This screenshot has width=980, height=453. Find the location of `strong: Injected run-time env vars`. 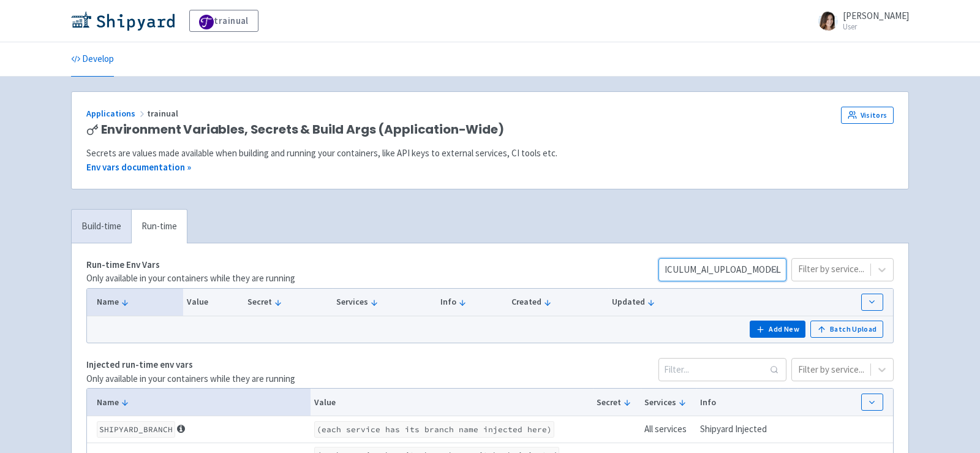

strong: Injected run-time env vars is located at coordinates (140, 364).